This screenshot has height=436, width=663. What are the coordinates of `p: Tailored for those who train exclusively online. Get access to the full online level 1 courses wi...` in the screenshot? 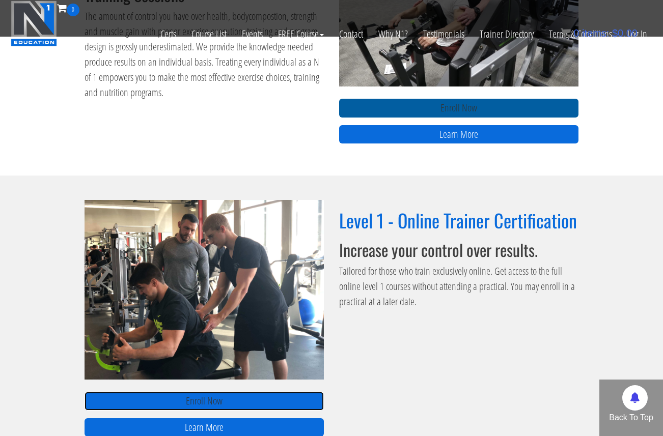 It's located at (459, 287).